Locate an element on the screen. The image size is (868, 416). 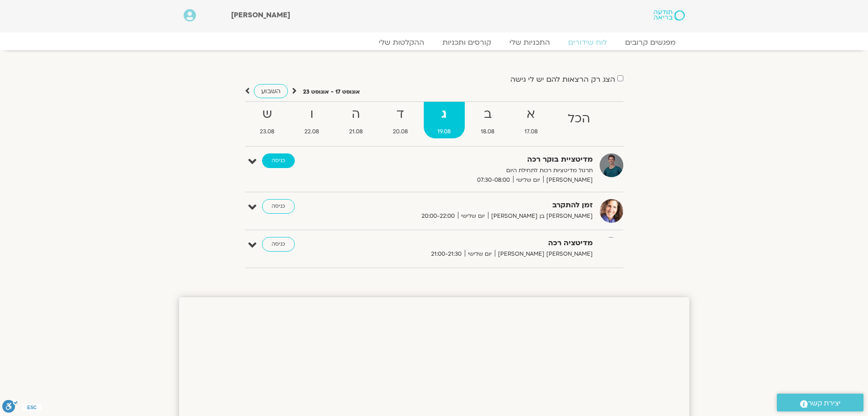
strong: א is located at coordinates (531, 114).